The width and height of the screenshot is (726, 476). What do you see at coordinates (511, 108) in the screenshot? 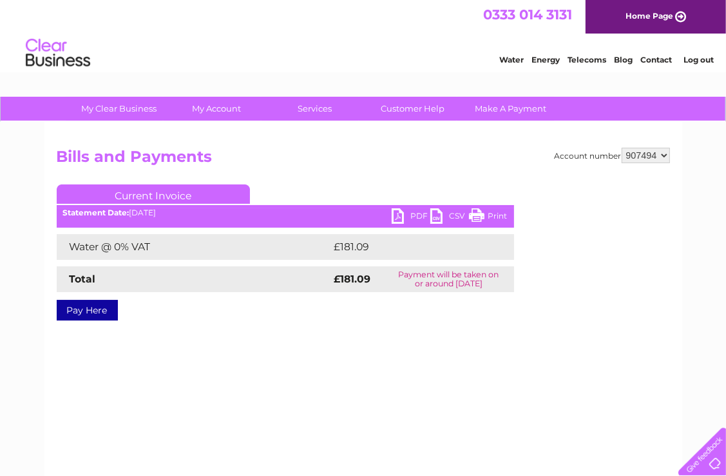
I see `a: Make A Payment` at bounding box center [511, 108].